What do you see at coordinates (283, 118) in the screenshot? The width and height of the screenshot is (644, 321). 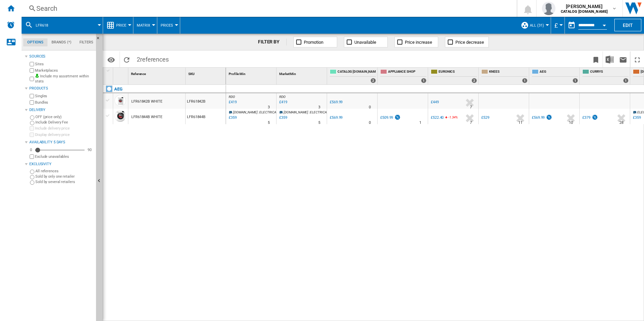 I see `div: Last updated : Monday, 18 August 2025 01:39` at bounding box center [283, 118].